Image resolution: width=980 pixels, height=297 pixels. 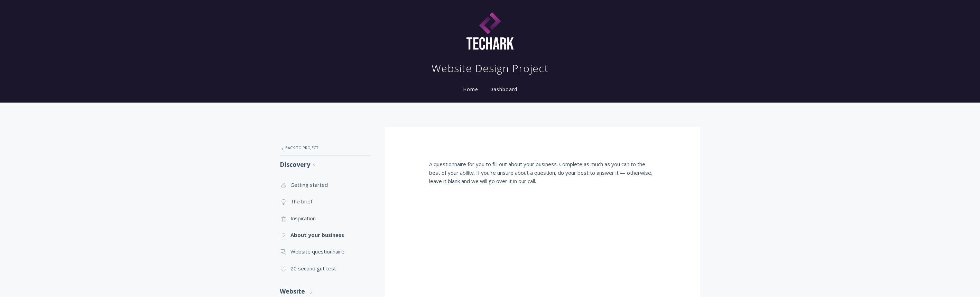 What do you see at coordinates (326, 184) in the screenshot?
I see `a: Getting started` at bounding box center [326, 184].